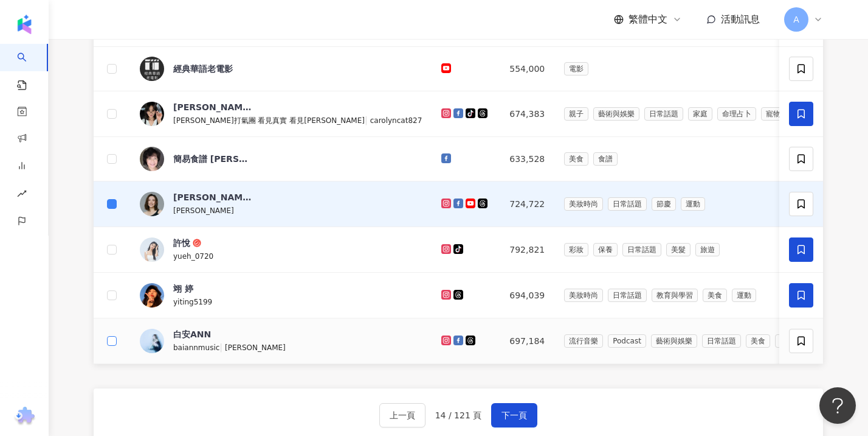 The width and height of the screenshot is (868, 436). I want to click on a: KOL Avatar翊 婷yiting5199, so click(281, 295).